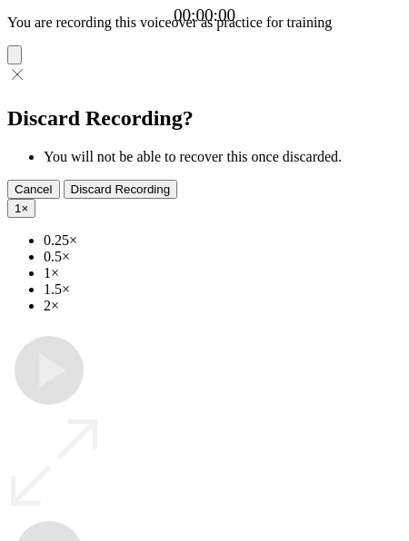 The height and width of the screenshot is (541, 409). Describe the element at coordinates (222, 273) in the screenshot. I see `li: 1×` at that location.